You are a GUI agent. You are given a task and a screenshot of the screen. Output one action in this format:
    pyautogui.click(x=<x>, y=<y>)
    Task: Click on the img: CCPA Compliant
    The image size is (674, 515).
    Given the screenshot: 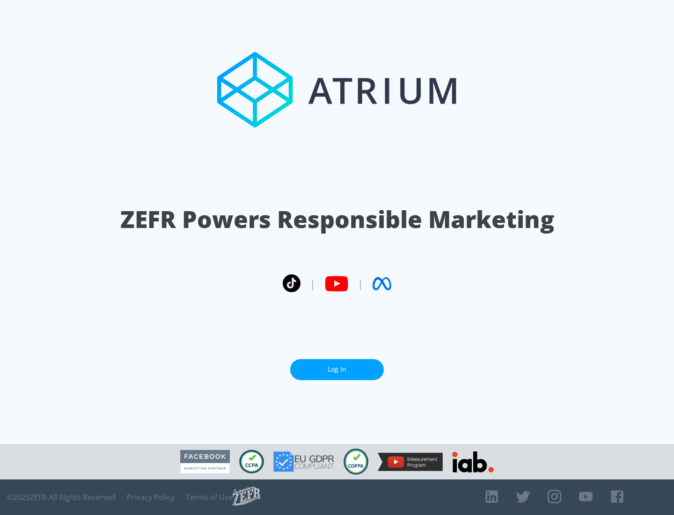 What is the action you would take?
    pyautogui.click(x=251, y=461)
    